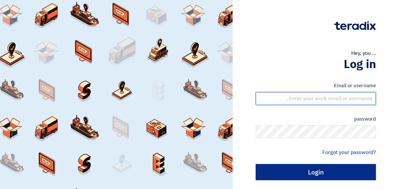  What do you see at coordinates (365, 119) in the screenshot?
I see `font: password` at bounding box center [365, 119].